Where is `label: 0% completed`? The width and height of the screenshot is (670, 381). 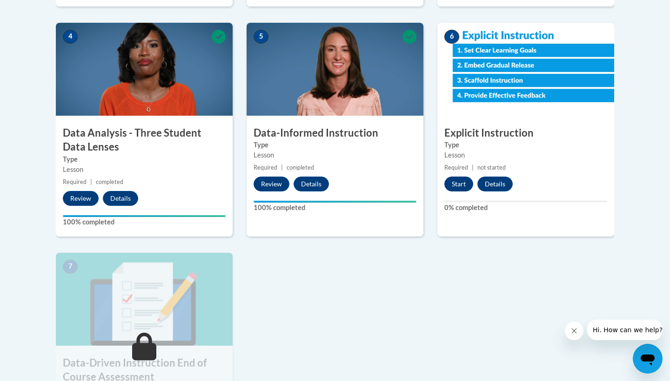
label: 0% completed is located at coordinates (526, 208).